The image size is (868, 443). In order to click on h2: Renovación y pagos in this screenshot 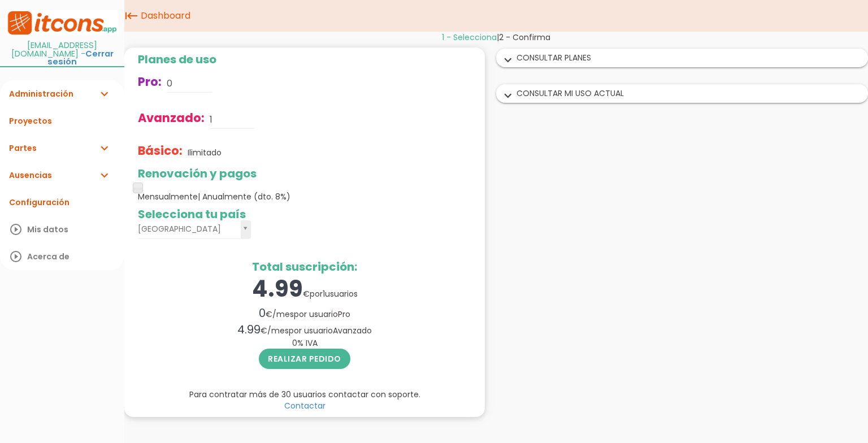, I will do `click(304, 173)`.